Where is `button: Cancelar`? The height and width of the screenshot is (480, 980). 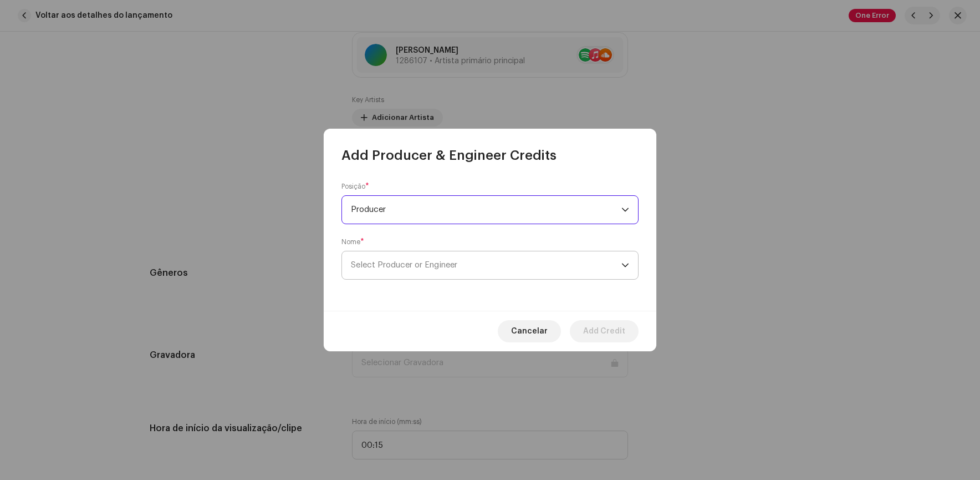
button: Cancelar is located at coordinates (529, 331).